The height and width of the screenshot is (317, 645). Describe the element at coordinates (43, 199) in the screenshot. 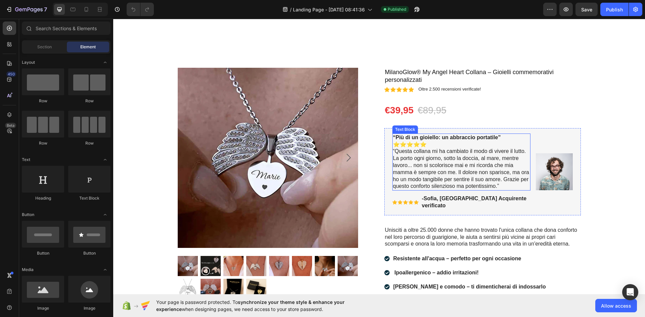

I see `div: Heading` at that location.